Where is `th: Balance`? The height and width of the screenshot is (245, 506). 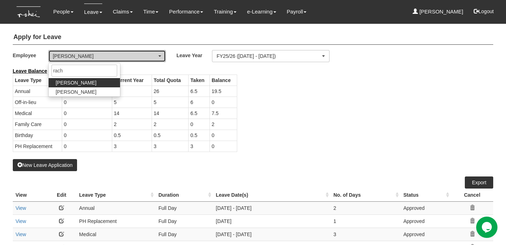 th: Balance is located at coordinates (223, 80).